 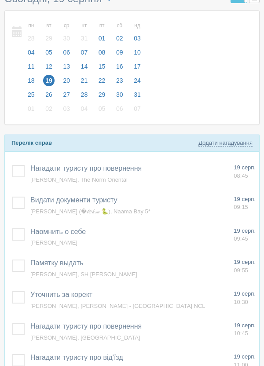 I want to click on span: 09, so click(x=120, y=52).